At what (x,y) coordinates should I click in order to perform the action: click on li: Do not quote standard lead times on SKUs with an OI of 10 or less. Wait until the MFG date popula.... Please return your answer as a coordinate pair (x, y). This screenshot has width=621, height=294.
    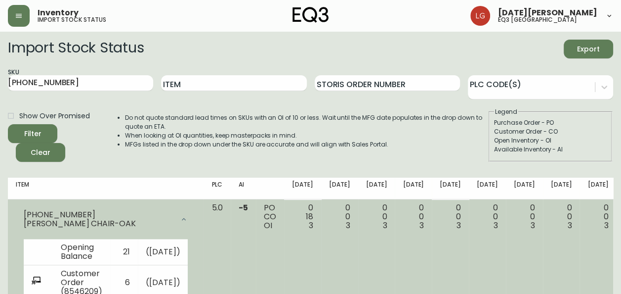
    Looking at the image, I should click on (306, 122).